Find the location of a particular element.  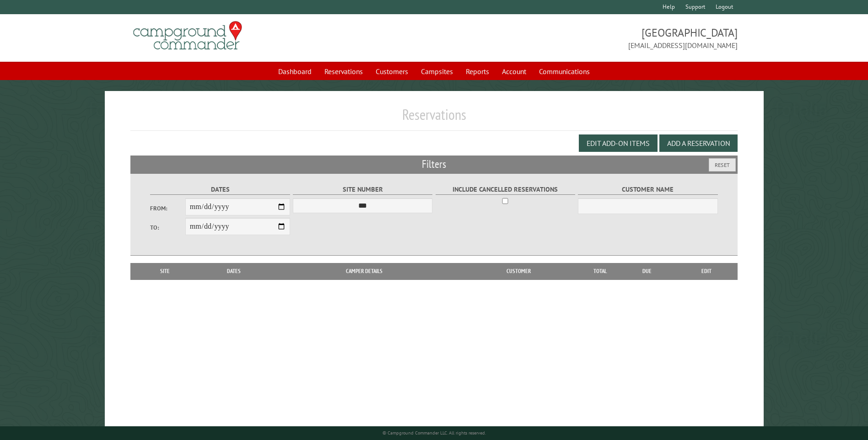

h2: Filters is located at coordinates (434, 165).